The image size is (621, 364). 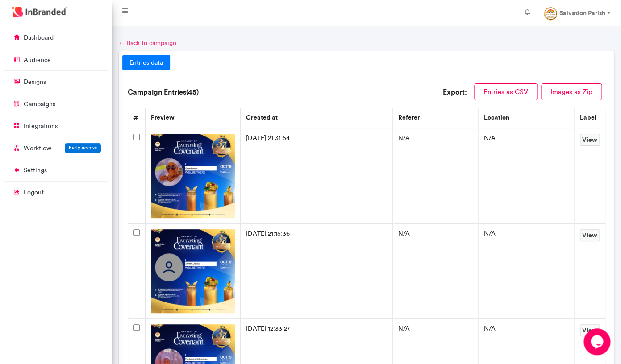 I want to click on p: designs, so click(x=35, y=82).